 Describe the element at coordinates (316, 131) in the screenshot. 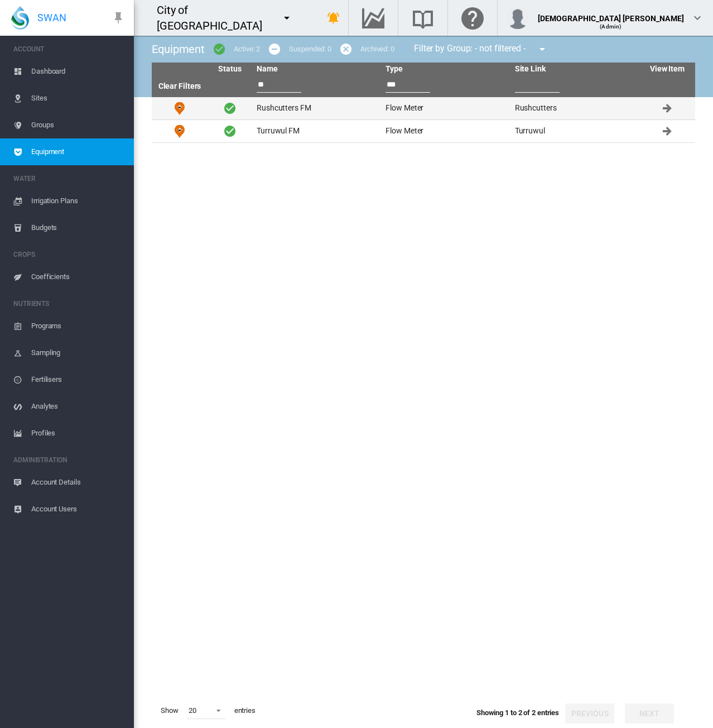

I see `td: Turruwul FM` at that location.